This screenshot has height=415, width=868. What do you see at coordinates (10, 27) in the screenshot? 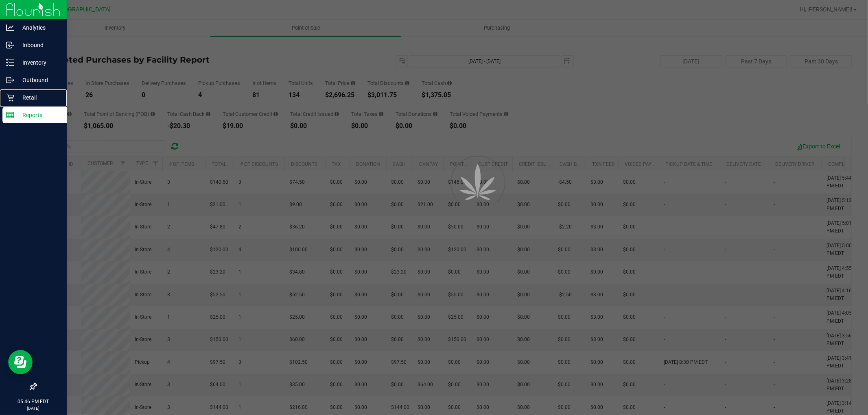
I see `inline-svg: Analytics` at bounding box center [10, 27].